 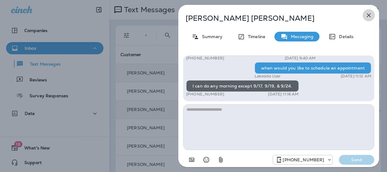 I want to click on div: I can do any morning except 9/17, 9/19, & 9/24., so click(x=243, y=86).